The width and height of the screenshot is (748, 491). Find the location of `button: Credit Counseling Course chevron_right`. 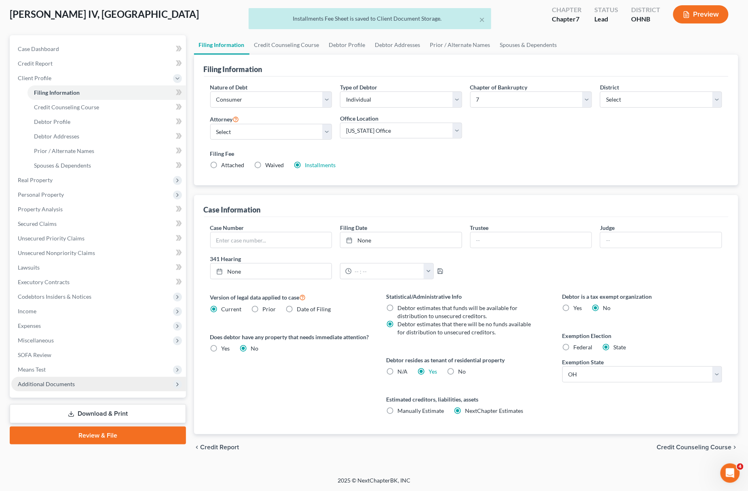

button: Credit Counseling Course chevron_right is located at coordinates (698, 447).